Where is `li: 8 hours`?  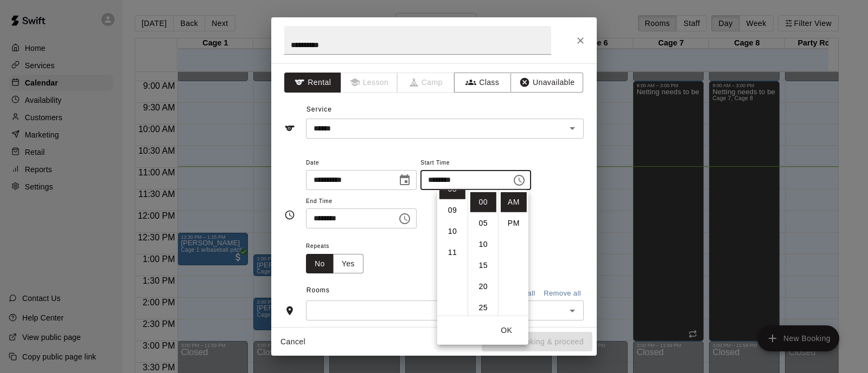
li: 8 hours is located at coordinates (453, 189).